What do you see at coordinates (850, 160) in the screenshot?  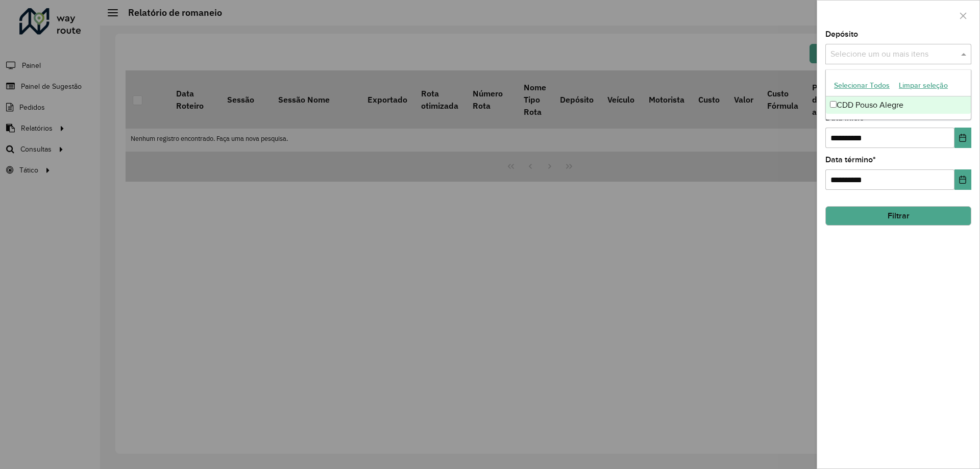 I see `label: Data término` at bounding box center [850, 160].